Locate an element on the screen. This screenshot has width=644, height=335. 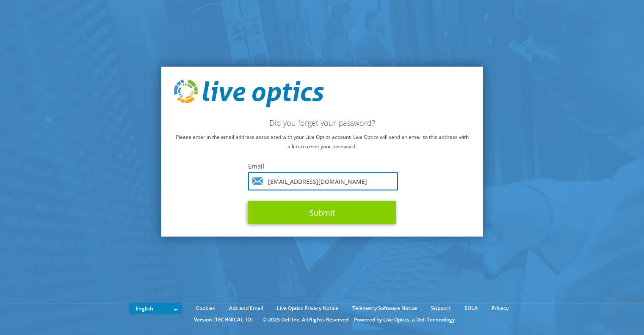
li: © 2025 Dell Inc. All Rights Reserved is located at coordinates (305, 320).